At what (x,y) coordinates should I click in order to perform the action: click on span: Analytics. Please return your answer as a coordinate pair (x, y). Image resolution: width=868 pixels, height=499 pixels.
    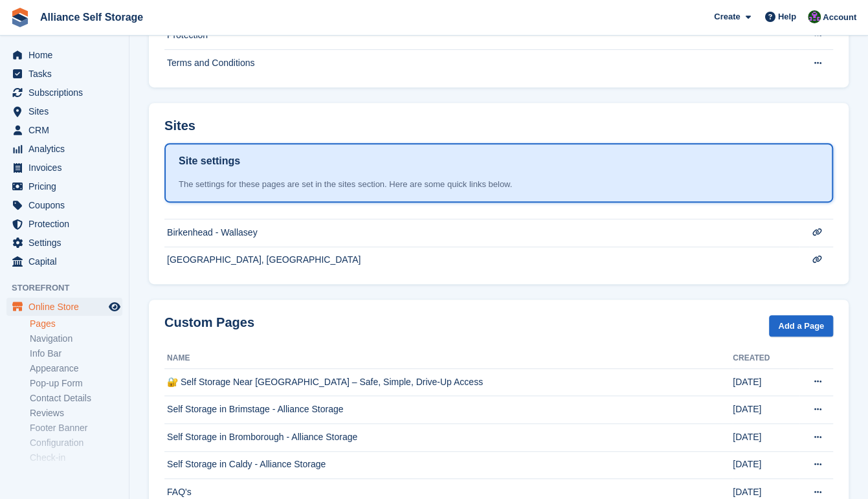
    Looking at the image, I should click on (67, 149).